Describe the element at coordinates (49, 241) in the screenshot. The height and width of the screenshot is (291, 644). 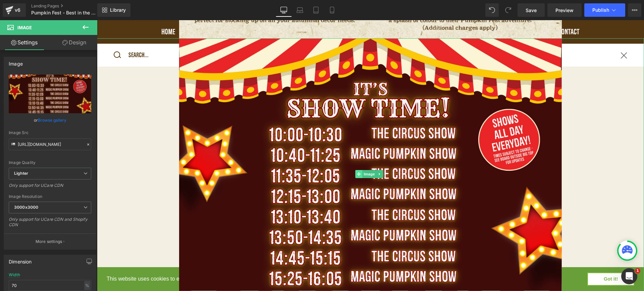
I see `p: More settings` at that location.